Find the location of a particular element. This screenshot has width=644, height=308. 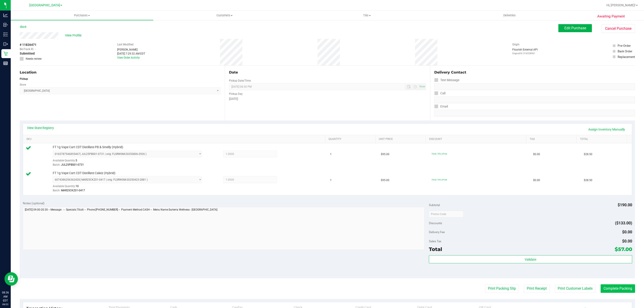

div: Date is located at coordinates (327, 73).